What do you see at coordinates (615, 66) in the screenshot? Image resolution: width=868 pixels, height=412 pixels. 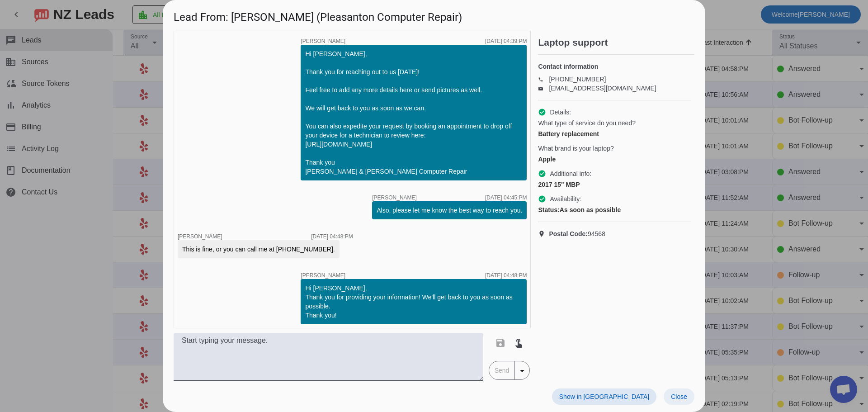 I see `h4: Contact information` at bounding box center [615, 66].